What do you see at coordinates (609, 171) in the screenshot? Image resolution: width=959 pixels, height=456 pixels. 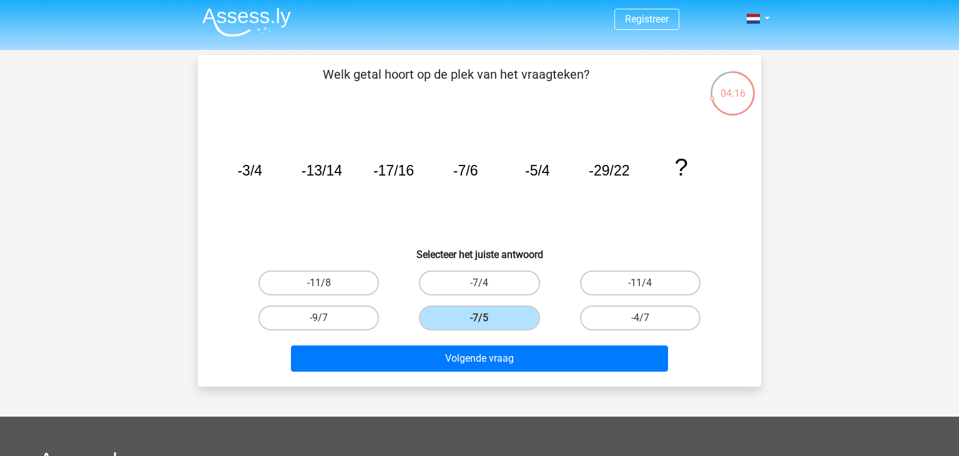 I see `tspan: -29/22` at bounding box center [609, 171].